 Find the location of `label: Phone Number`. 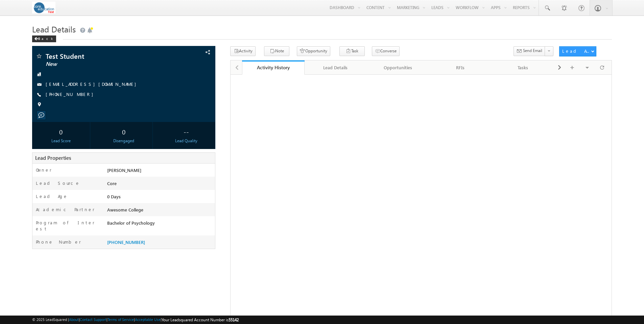

label: Phone Number is located at coordinates (58, 242).